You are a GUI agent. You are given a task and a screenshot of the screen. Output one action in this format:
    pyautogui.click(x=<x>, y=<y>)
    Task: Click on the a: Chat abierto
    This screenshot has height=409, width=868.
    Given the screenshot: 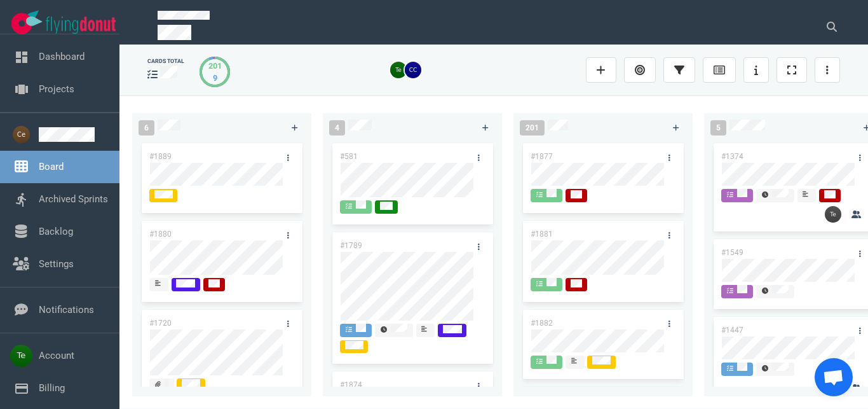 What is the action you would take?
    pyautogui.click(x=833, y=377)
    